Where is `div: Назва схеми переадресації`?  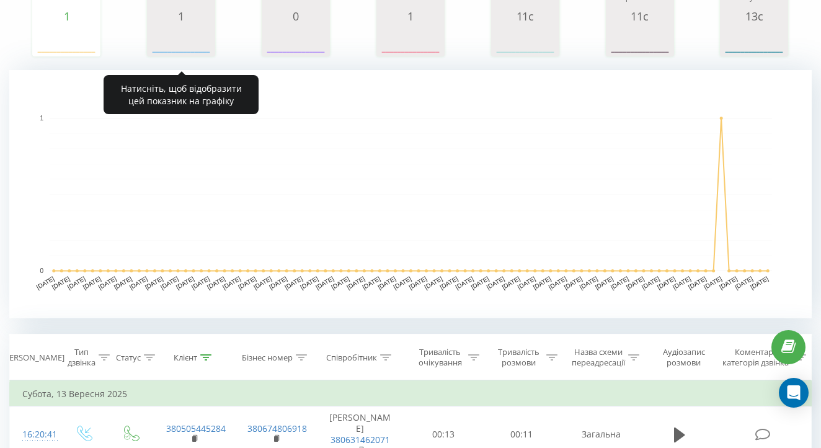
div: Назва схеми переадресації is located at coordinates (598, 357).